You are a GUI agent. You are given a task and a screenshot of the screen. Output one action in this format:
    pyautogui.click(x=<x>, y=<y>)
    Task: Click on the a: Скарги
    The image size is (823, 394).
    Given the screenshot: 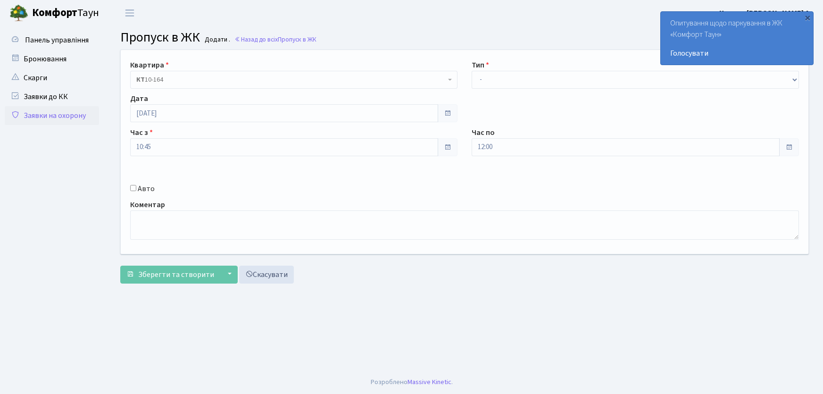 What is the action you would take?
    pyautogui.click(x=52, y=78)
    